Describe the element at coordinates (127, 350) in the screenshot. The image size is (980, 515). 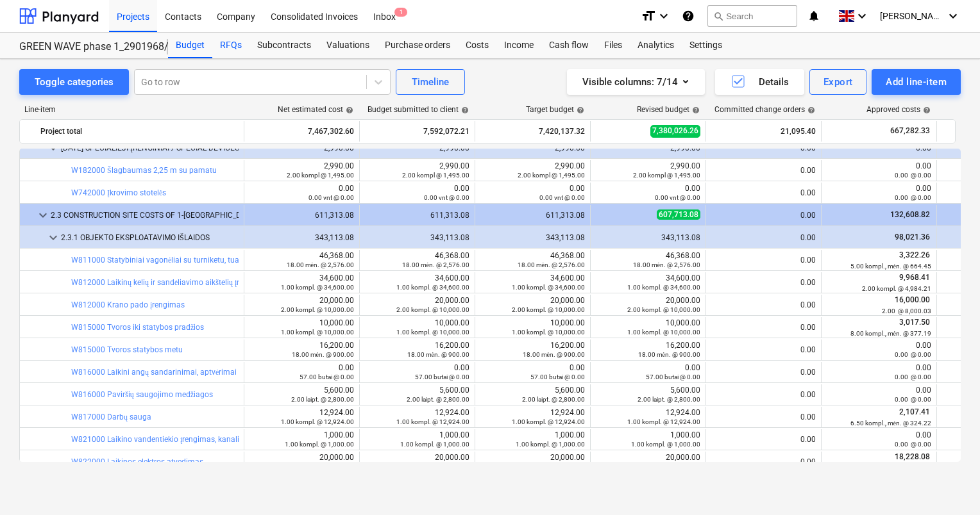
I see `a: W815000 Tvoros statybos metu` at that location.